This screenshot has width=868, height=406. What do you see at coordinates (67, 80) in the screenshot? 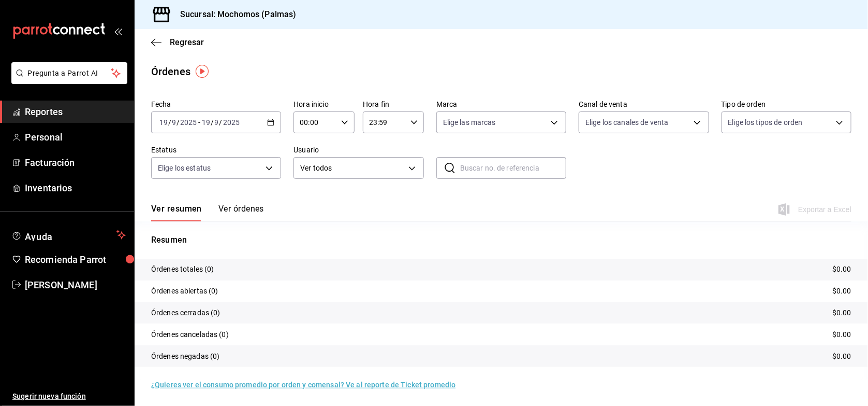
I see `a: Pregunta a Parrot AI` at bounding box center [67, 80].